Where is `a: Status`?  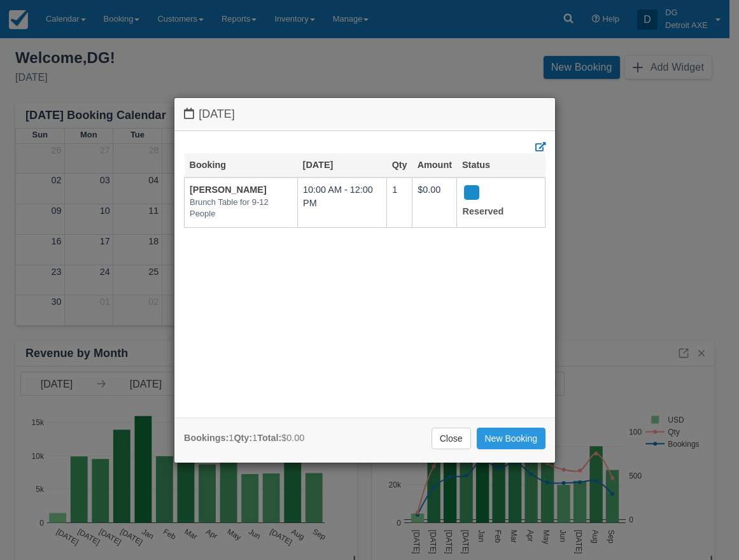 a: Status is located at coordinates (476, 165).